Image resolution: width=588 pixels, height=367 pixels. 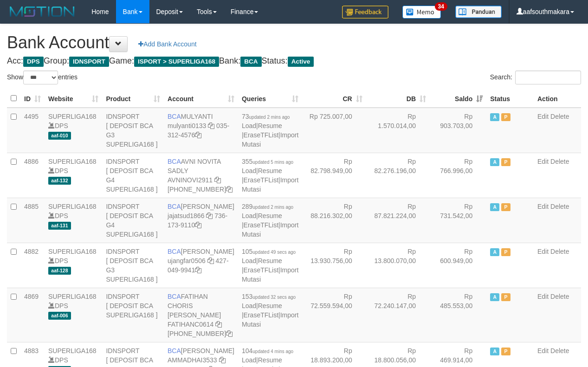 What do you see at coordinates (201, 130) in the screenshot?
I see `td: MULYANTI 035-312-4576` at bounding box center [201, 130].